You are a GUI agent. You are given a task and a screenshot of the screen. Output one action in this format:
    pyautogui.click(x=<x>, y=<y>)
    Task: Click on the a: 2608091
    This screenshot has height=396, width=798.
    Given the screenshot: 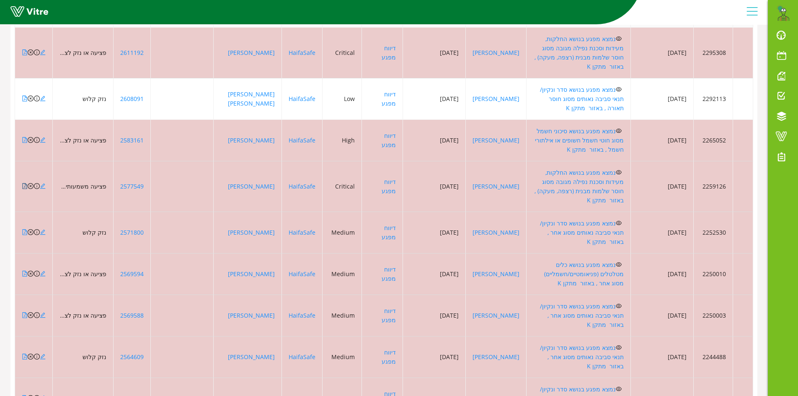 What is the action you would take?
    pyautogui.click(x=132, y=98)
    